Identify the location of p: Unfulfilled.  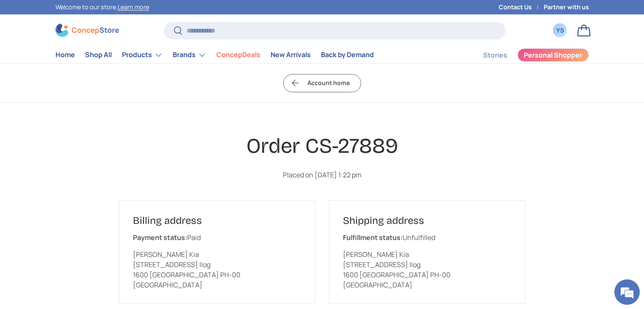
(427, 237).